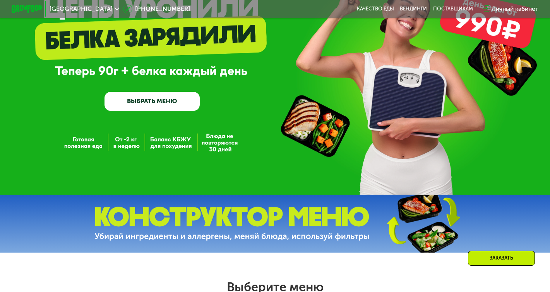 Image resolution: width=550 pixels, height=292 pixels. Describe the element at coordinates (375, 9) in the screenshot. I see `a: Качество еды` at that location.